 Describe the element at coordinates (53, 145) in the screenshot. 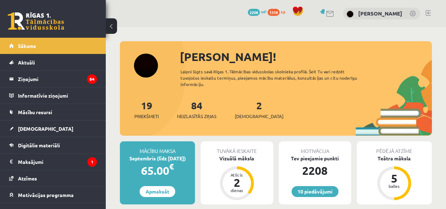

I see `a: Digitālie materiāli` at that location.